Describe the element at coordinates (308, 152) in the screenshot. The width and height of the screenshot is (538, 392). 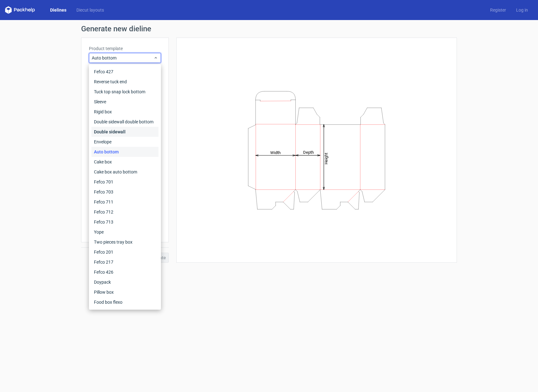
I see `tspan: Depth` at that location.